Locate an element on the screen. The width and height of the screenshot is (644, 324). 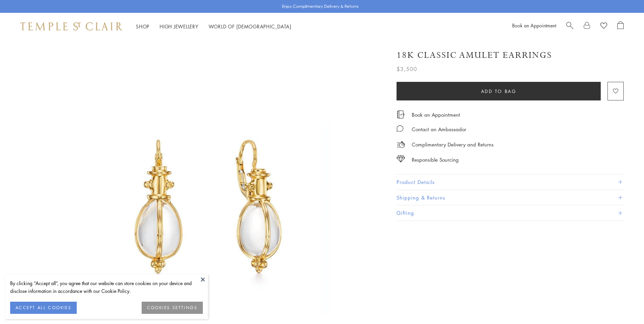
a: View Wishlist is located at coordinates (604, 26).